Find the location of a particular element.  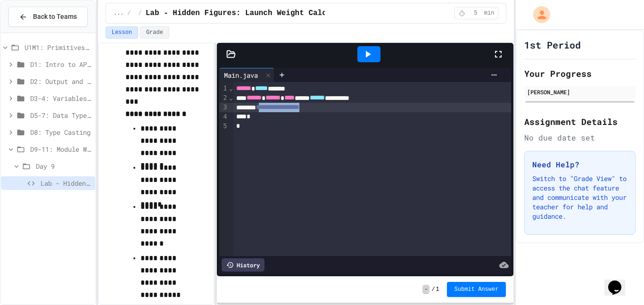

span: min is located at coordinates (489, 13).